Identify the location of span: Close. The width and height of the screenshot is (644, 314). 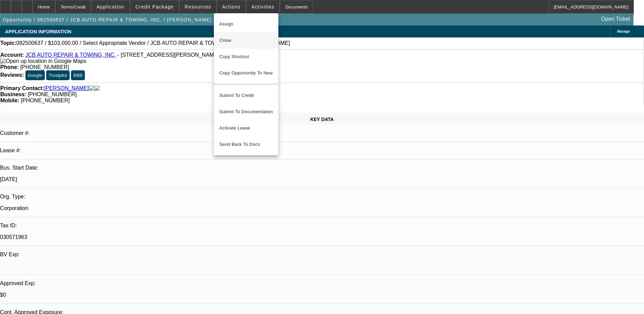
(246, 40).